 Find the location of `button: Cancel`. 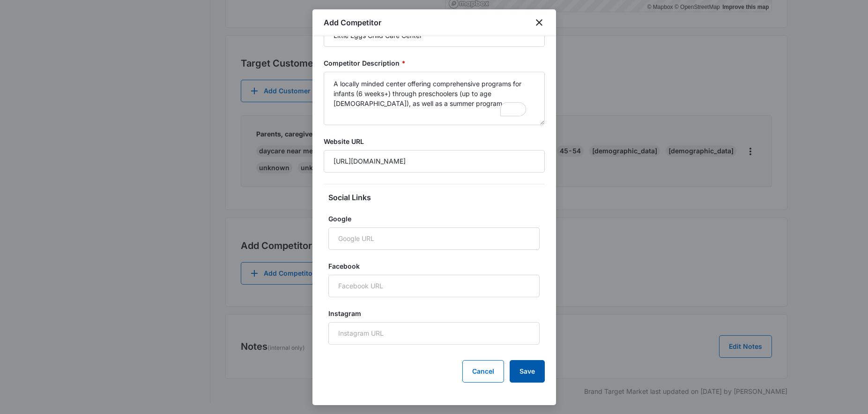

button: Cancel is located at coordinates (483, 371).